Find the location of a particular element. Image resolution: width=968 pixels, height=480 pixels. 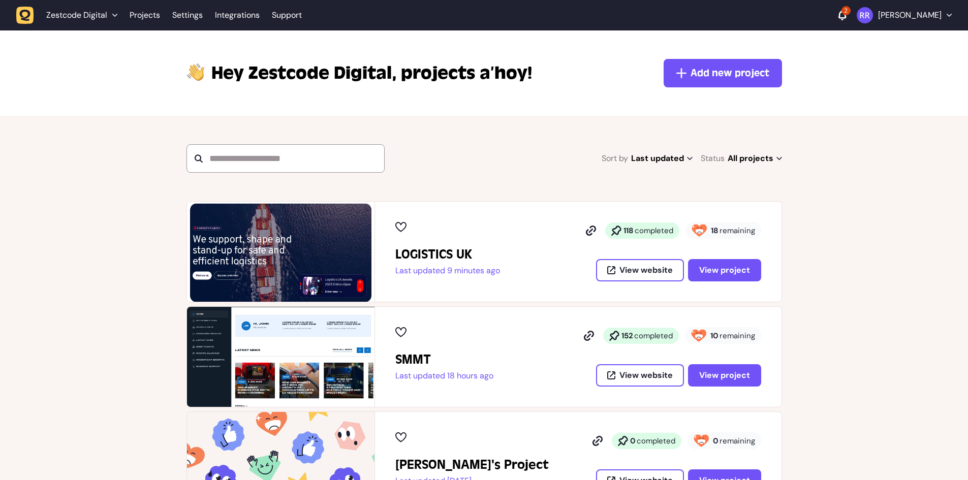

img: hi-hand is located at coordinates (196, 71).